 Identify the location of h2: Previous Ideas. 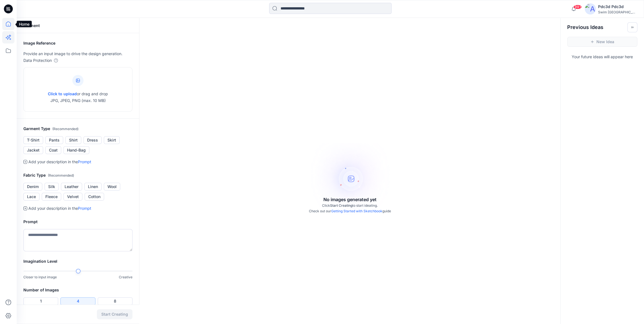
(586, 27).